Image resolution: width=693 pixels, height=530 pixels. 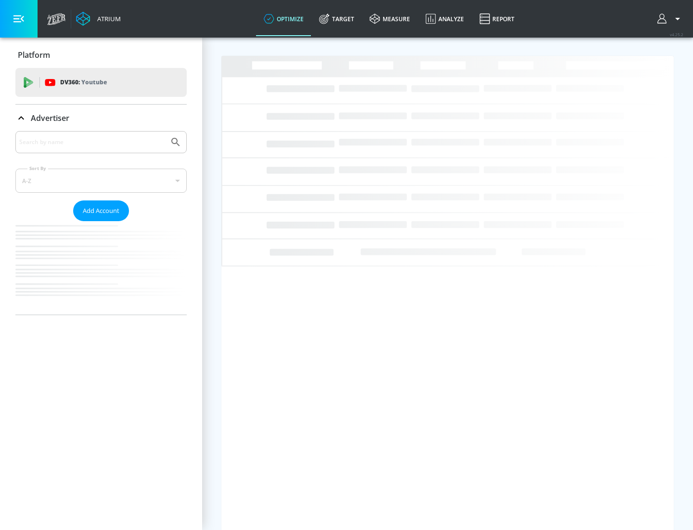 I want to click on div: DV360: Youtube, so click(x=101, y=82).